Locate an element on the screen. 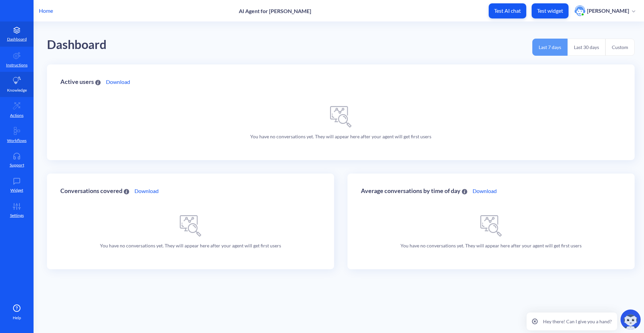 The height and width of the screenshot is (333, 644). p: Widget is located at coordinates (17, 190).